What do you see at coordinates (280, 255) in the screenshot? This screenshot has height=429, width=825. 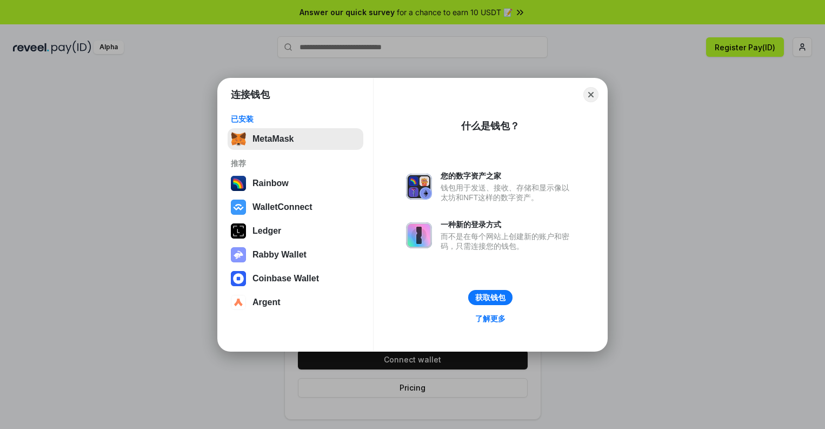 I see `div: Rabby Wallet` at bounding box center [280, 255].